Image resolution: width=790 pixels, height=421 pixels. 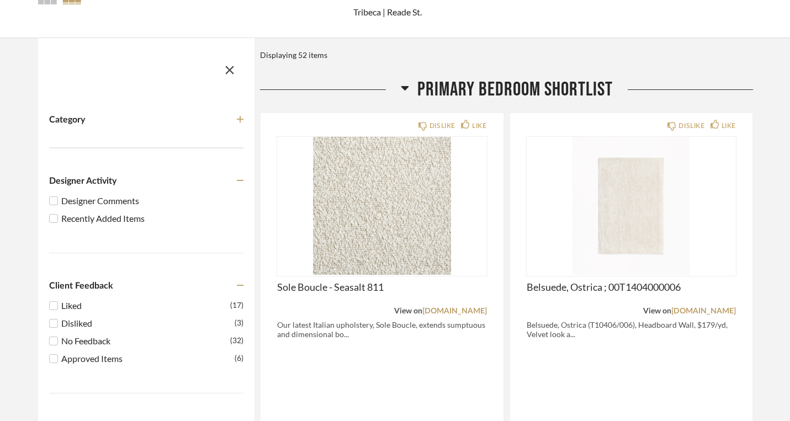 What do you see at coordinates (239, 324) in the screenshot?
I see `div: (3)` at bounding box center [239, 324].